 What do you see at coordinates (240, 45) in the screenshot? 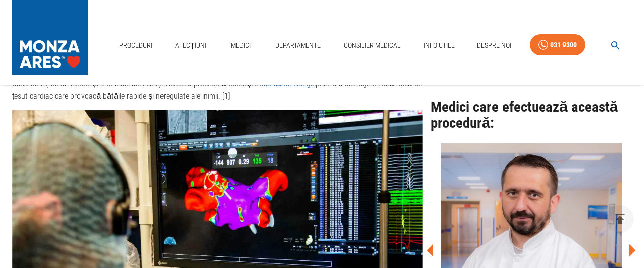
I see `a: Medici` at bounding box center [240, 45].